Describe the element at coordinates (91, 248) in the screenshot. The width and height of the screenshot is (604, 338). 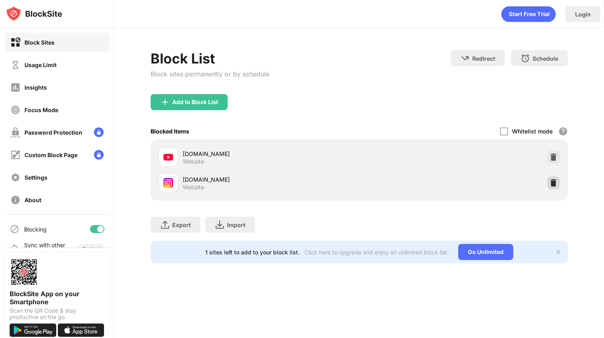
I see `div: Disabled` at that location.